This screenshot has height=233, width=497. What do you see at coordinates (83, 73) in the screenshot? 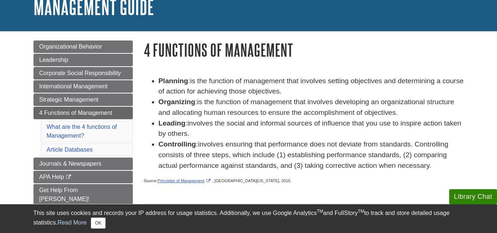
I see `a: Corporate Social Responsibility` at bounding box center [83, 73].